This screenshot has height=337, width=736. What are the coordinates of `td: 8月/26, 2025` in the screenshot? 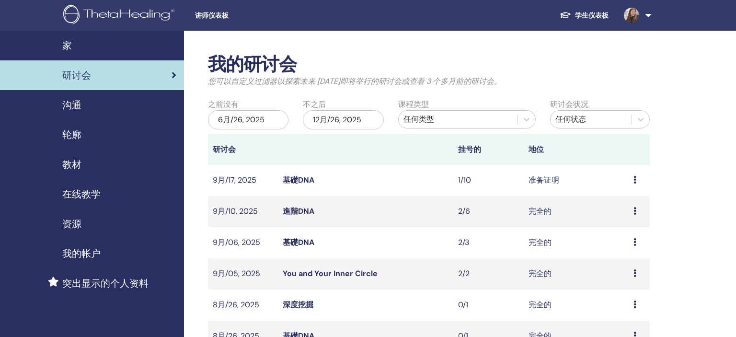 It's located at (243, 305).